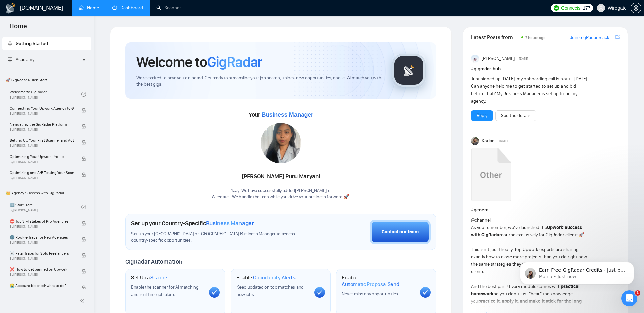 This screenshot has height=313, width=644. Describe the element at coordinates (482, 116) in the screenshot. I see `a: Reply` at that location.